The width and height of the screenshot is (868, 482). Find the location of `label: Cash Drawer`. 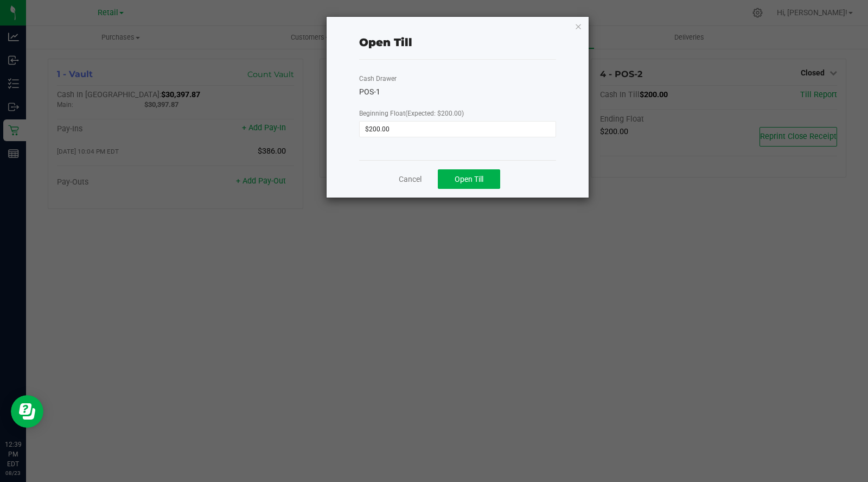

label: Cash Drawer is located at coordinates (378, 78).